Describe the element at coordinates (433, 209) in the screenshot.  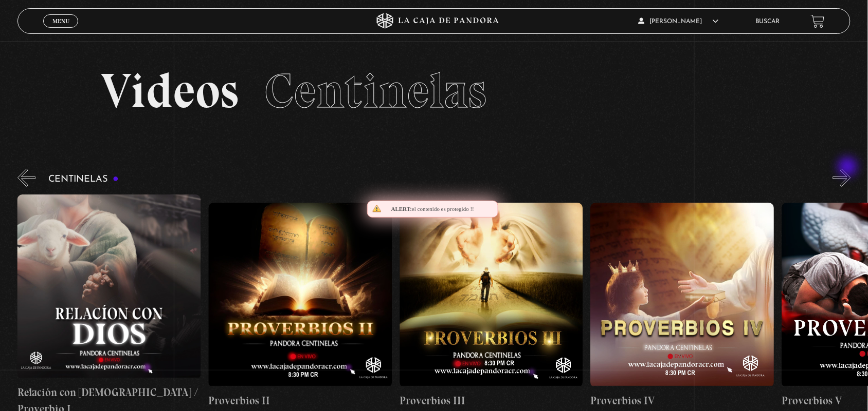
I see `div: el contenido es protegido !!` at that location.